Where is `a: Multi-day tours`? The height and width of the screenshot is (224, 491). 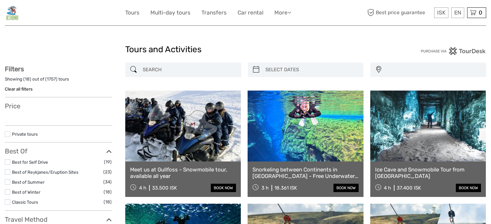
a: Multi-day tours is located at coordinates (170, 13).